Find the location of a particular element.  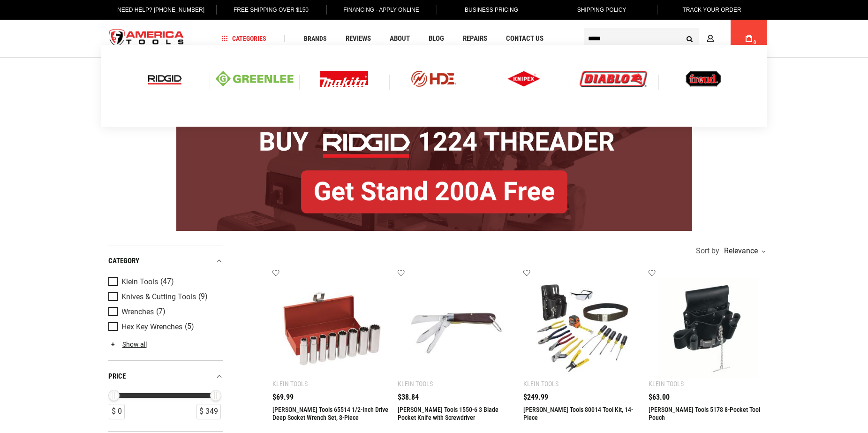

img: Klein Tools 80014 Tool Kit, 14-Piece is located at coordinates (583, 328).